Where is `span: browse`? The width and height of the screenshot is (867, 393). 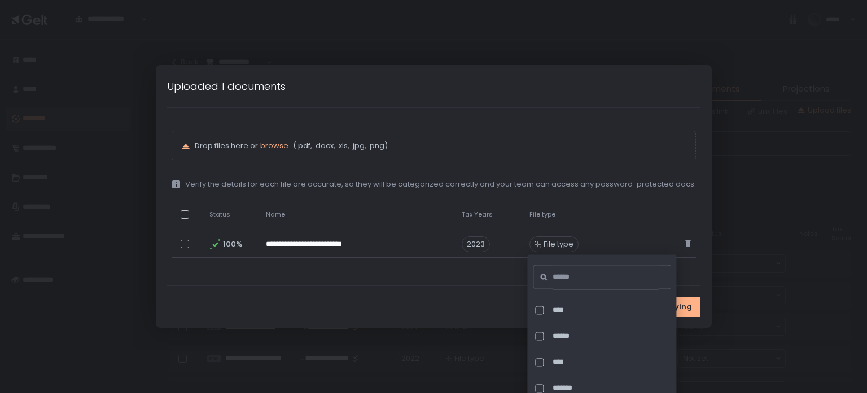 span: browse is located at coordinates (274, 145).